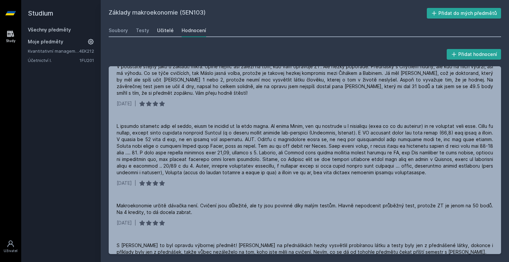  Describe the element at coordinates (474, 54) in the screenshot. I see `button: Přidat hodnocení` at that location.